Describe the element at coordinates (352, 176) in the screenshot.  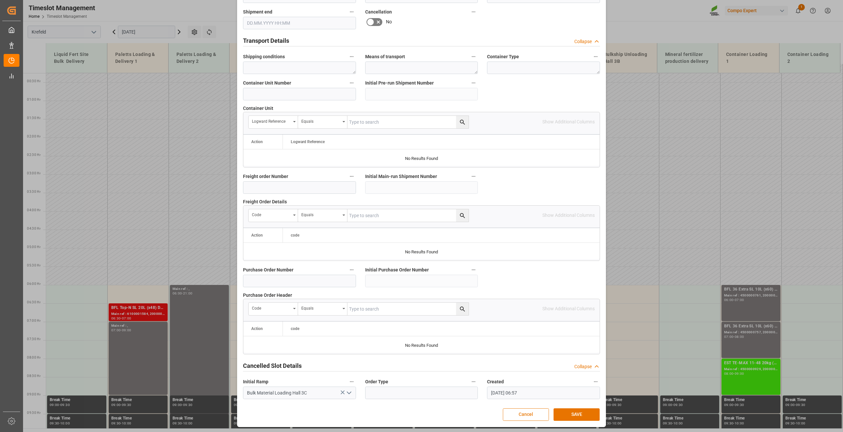
I see `button: Freight order Number` at that location.